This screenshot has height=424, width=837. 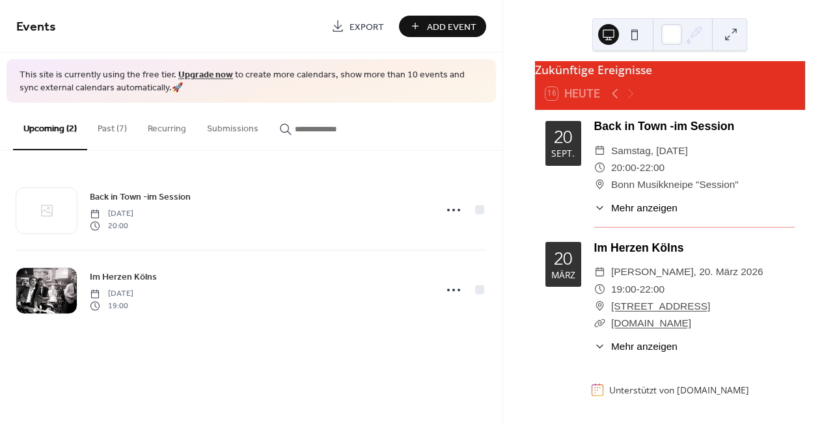 What do you see at coordinates (140, 197) in the screenshot?
I see `span: Back in Town -im Session` at bounding box center [140, 197].